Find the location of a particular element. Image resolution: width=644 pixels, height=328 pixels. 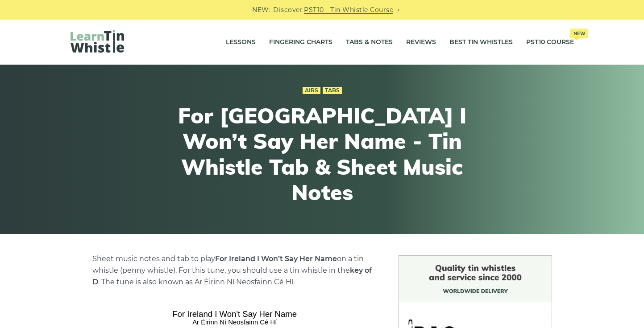

strong: For Ireland I Won’t Say Her Name is located at coordinates (276, 259).